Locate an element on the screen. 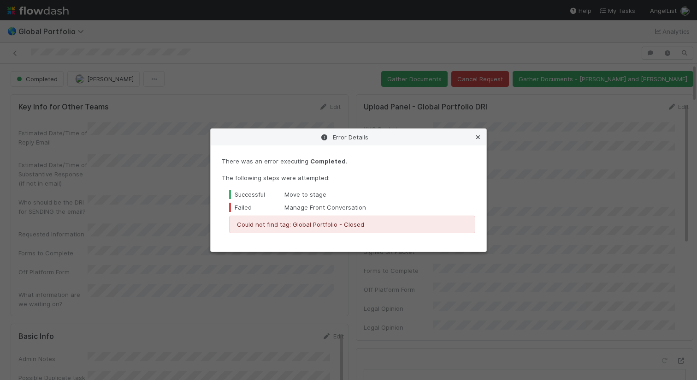 This screenshot has height=380, width=697. div: Manage Front Conversation is located at coordinates (352, 207).